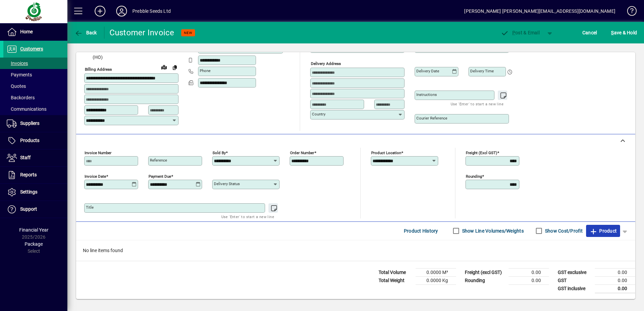 The width and height of the screenshot is (644, 311). I want to click on div: Customer Invoice, so click(142, 33).